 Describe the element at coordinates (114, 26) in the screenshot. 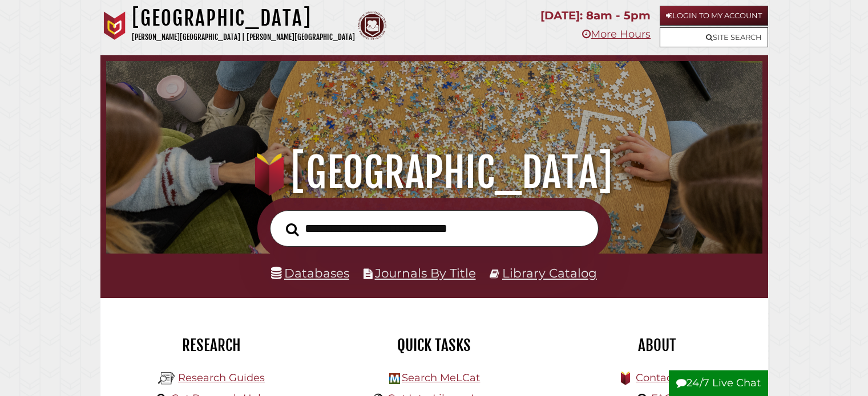

I see `img: Calvin University` at that location.